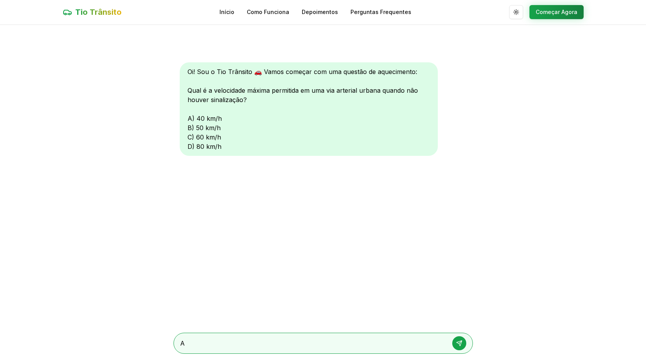 The height and width of the screenshot is (360, 646). What do you see at coordinates (556, 12) in the screenshot?
I see `a: Começar Agora` at bounding box center [556, 12].